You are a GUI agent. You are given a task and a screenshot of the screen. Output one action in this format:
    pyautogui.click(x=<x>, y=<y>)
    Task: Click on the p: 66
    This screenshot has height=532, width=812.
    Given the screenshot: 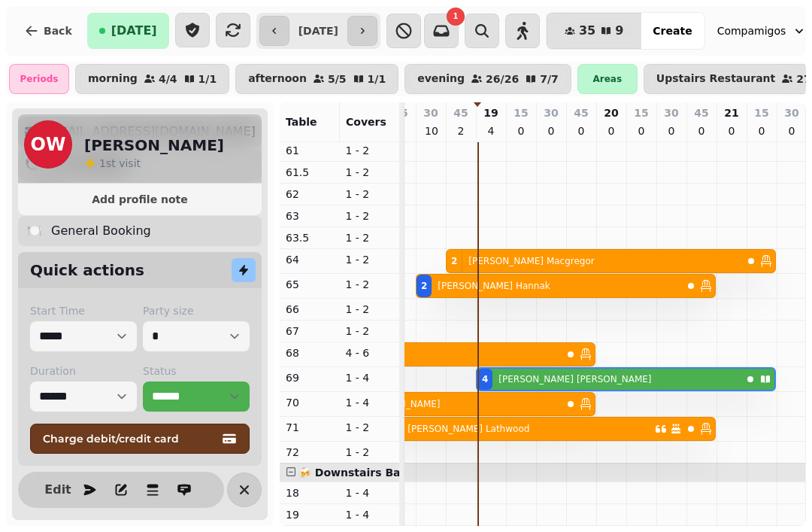 What is the action you would take?
    pyautogui.click(x=310, y=309)
    